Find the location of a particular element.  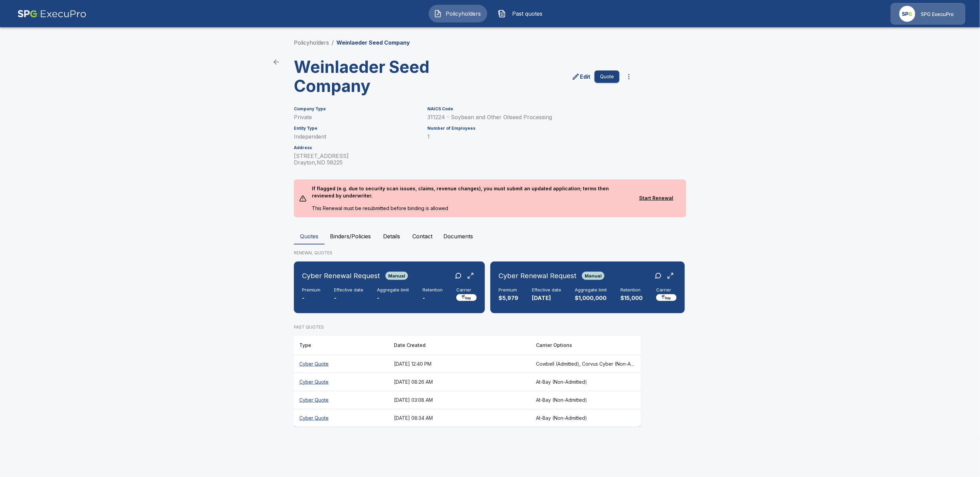

table: responsive table is located at coordinates (468, 381).